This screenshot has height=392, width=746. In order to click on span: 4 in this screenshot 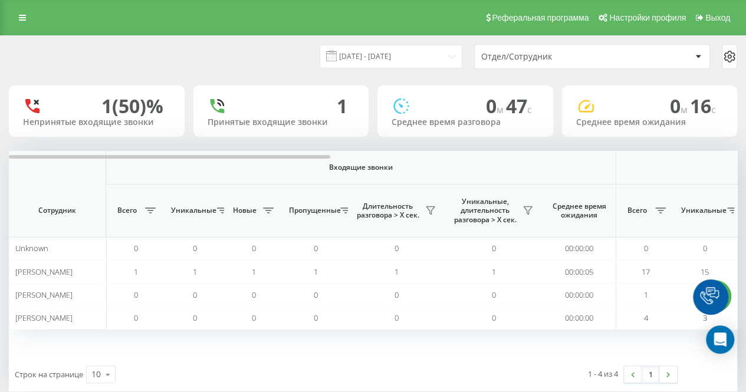, I will do `click(646, 318)`.